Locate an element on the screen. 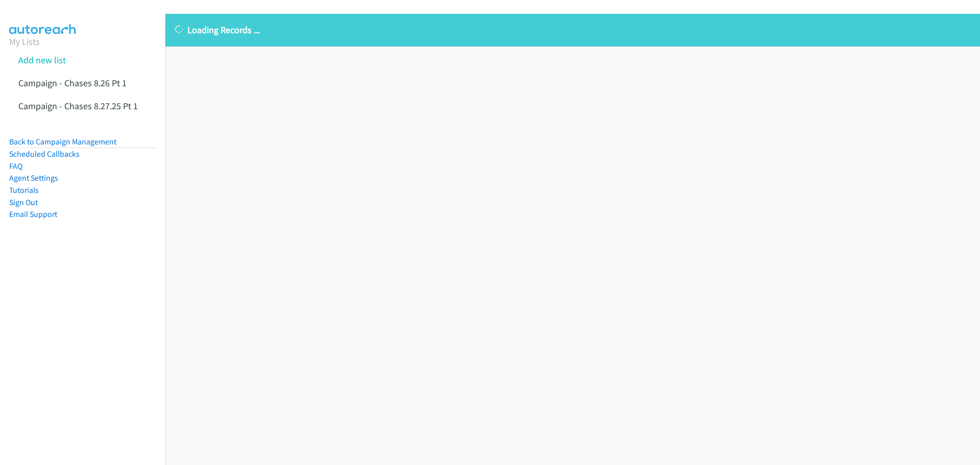 This screenshot has height=465, width=980. a: My Lists is located at coordinates (24, 41).